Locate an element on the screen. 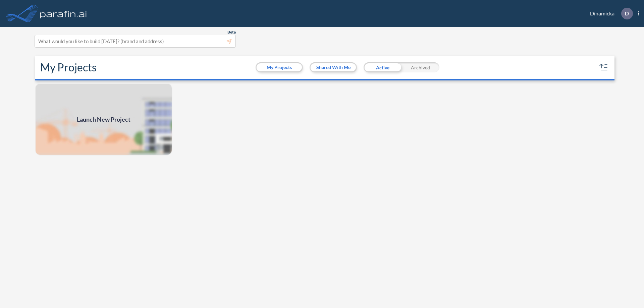  button: sort is located at coordinates (604, 68).